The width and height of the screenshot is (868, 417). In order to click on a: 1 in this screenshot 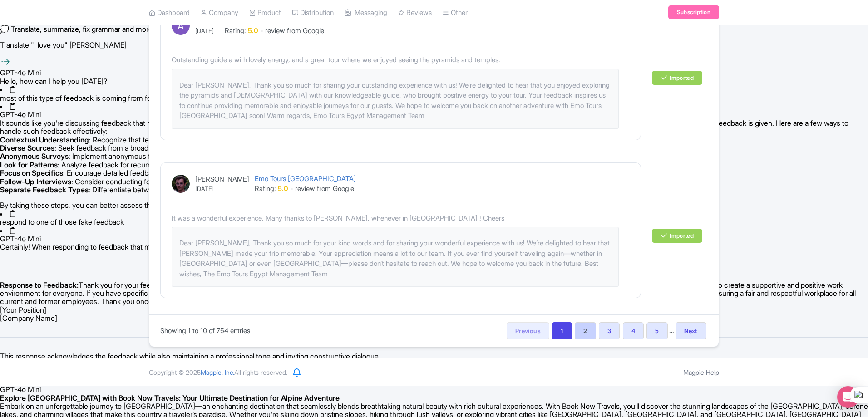, I will do `click(562, 331)`.